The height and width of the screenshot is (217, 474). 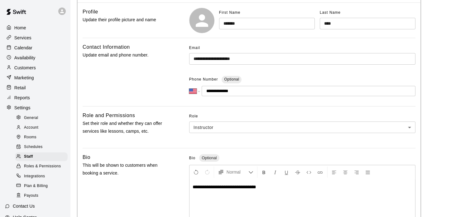 I want to click on div: Services, so click(x=35, y=38).